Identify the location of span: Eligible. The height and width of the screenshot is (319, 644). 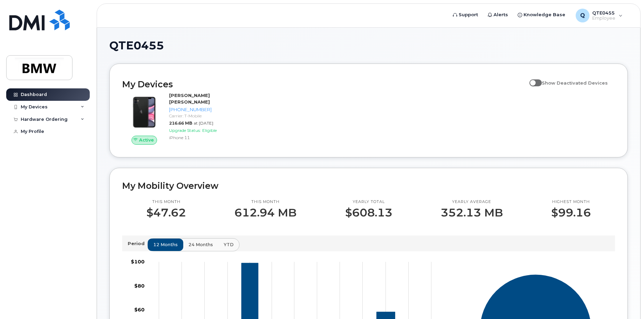
(210, 130).